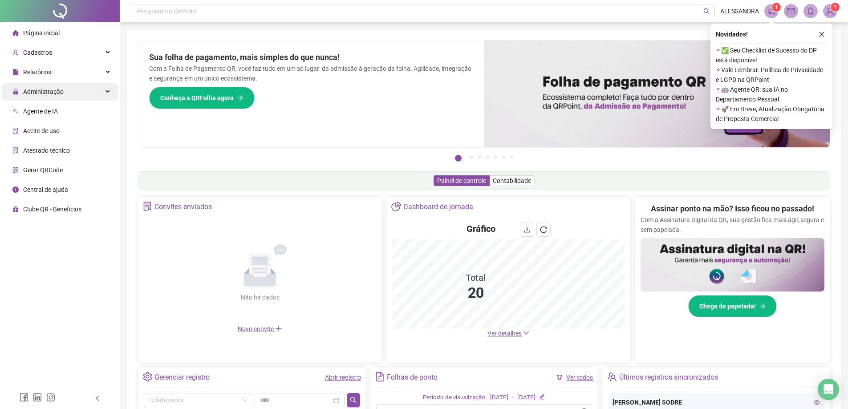 This screenshot has height=409, width=848. What do you see at coordinates (479, 157) in the screenshot?
I see `button: 3` at bounding box center [479, 157].